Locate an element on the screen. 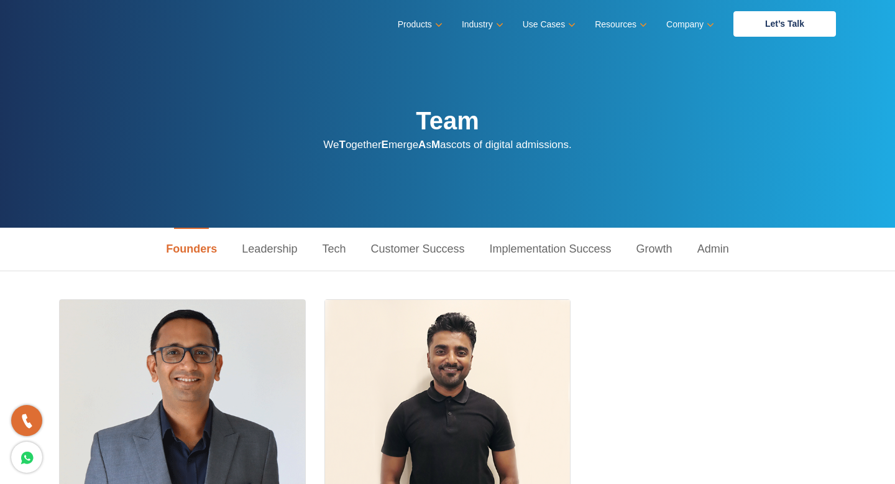 Image resolution: width=895 pixels, height=484 pixels. a: Implementation Success is located at coordinates (551, 249).